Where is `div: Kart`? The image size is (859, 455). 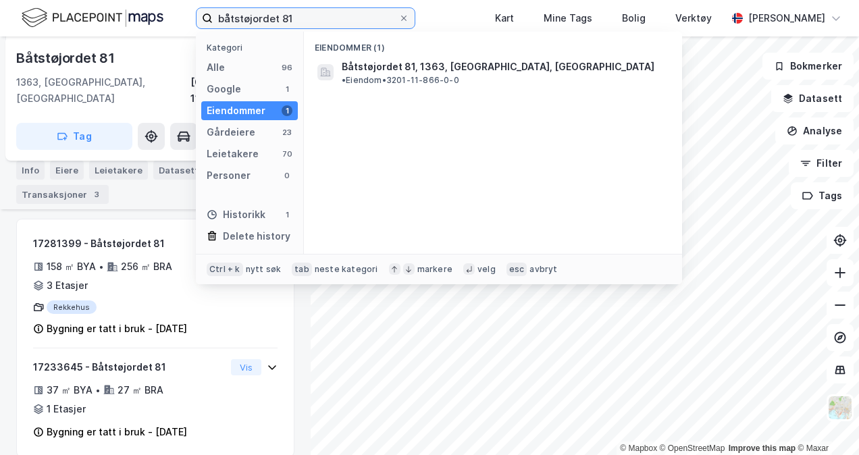
div: Kart is located at coordinates (505, 18).